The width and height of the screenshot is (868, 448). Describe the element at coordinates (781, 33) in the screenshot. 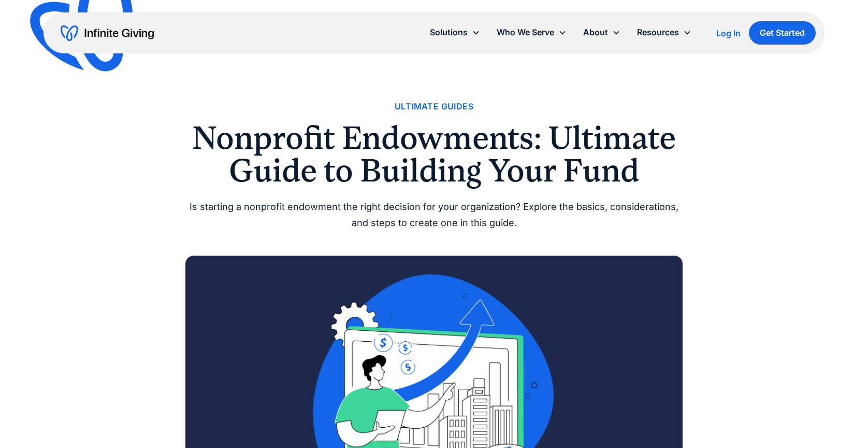

I see `a: Get Started` at that location.